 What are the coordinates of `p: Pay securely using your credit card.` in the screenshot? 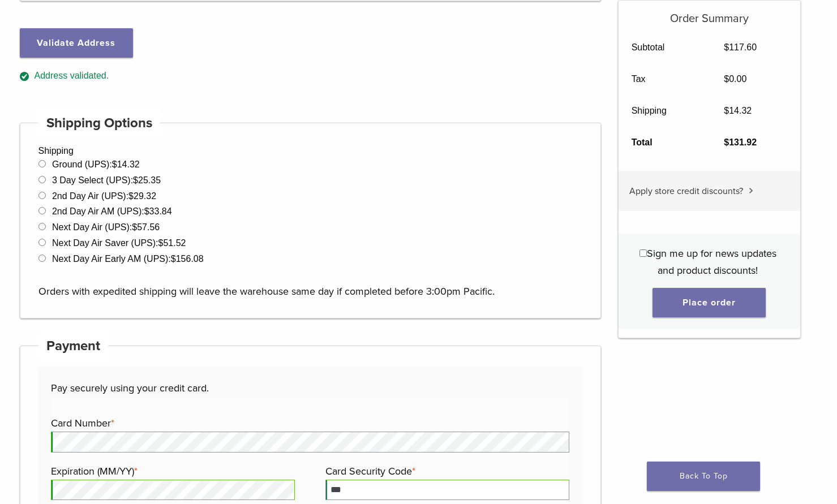 It's located at (310, 388).